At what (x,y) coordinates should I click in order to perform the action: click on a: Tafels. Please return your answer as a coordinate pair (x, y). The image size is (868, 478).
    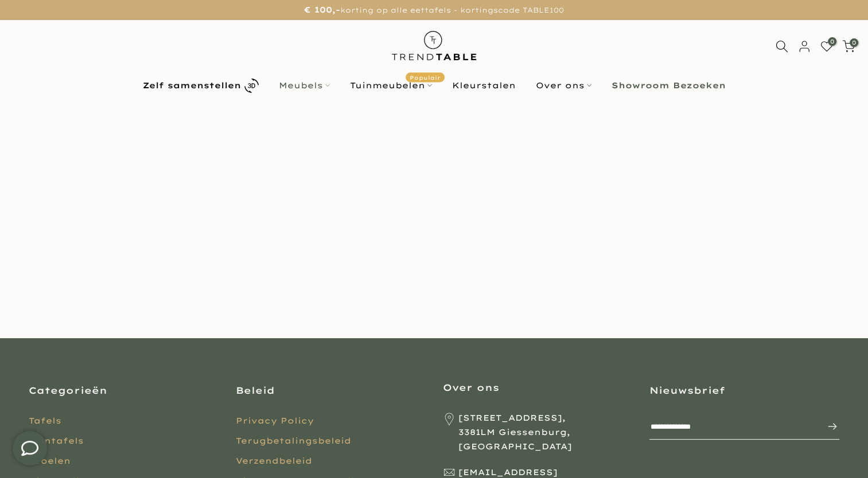
    Looking at the image, I should click on (45, 421).